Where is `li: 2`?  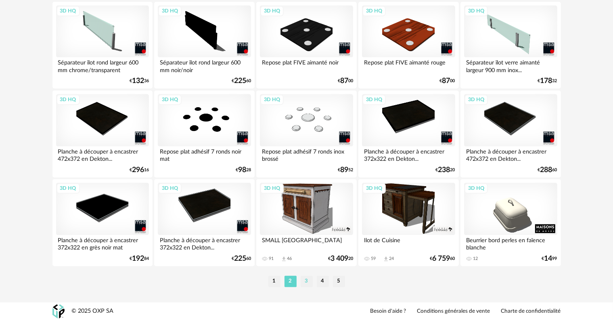
li: 2 is located at coordinates (290, 281).